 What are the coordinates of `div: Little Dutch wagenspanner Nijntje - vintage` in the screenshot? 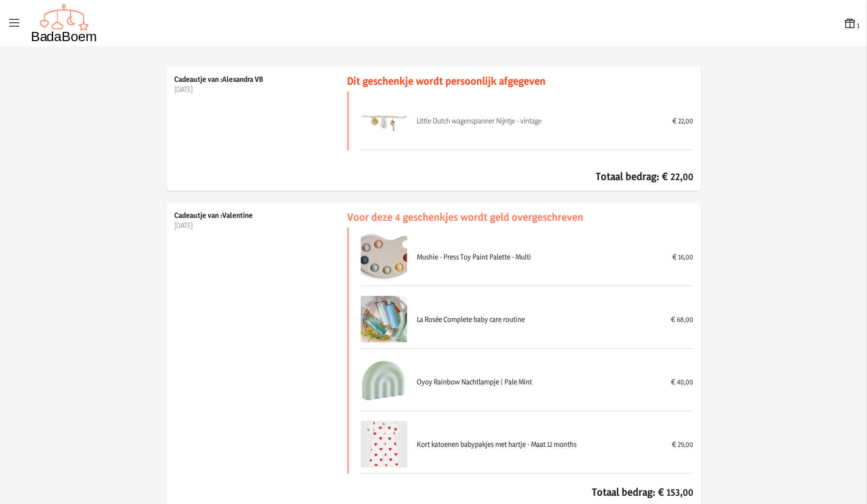 It's located at (540, 121).